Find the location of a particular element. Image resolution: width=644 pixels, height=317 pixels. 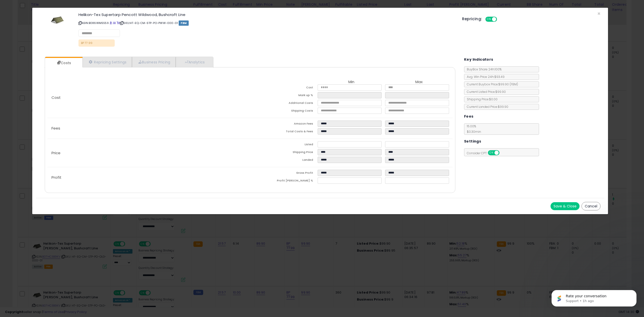

td: Mark up % is located at coordinates (284, 96).